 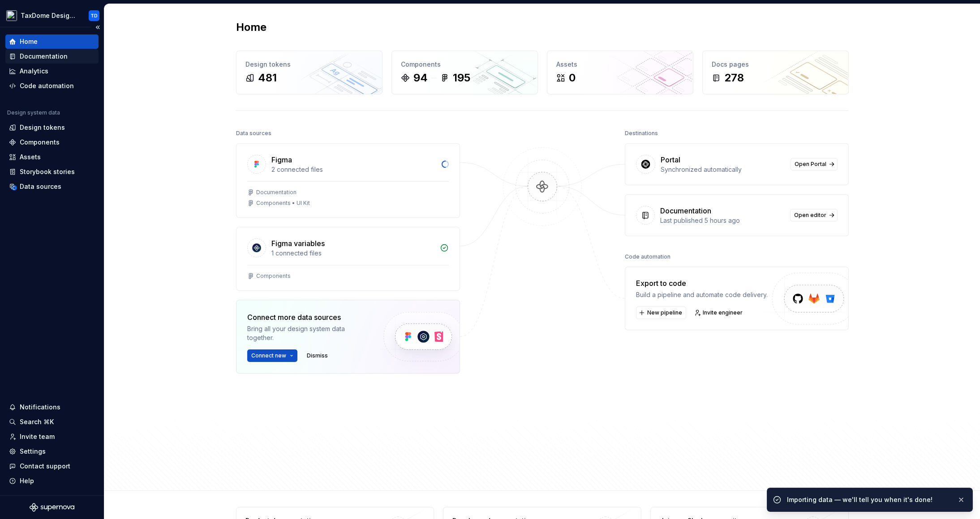 What do you see at coordinates (52, 407) in the screenshot?
I see `button: Notifications` at bounding box center [52, 407].